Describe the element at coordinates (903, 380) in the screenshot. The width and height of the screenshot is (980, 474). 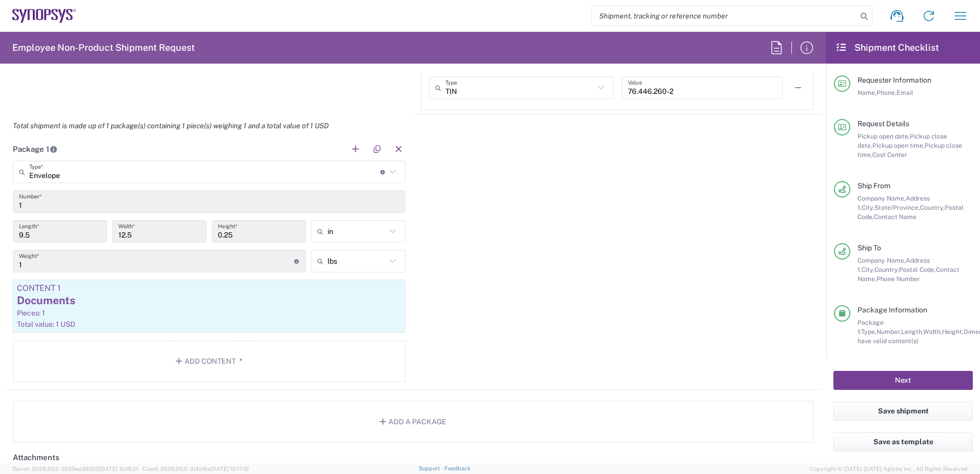
I see `button: Next` at that location.